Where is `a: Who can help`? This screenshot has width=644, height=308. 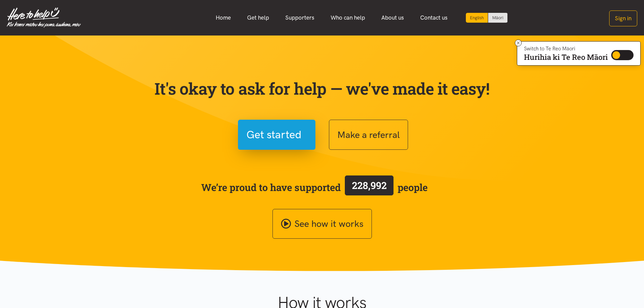
a: Who can help is located at coordinates (348, 18).